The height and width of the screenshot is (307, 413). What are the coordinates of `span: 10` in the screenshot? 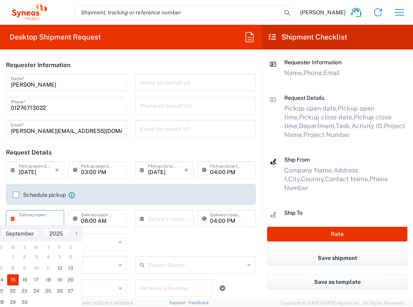 It's located at (37, 268).